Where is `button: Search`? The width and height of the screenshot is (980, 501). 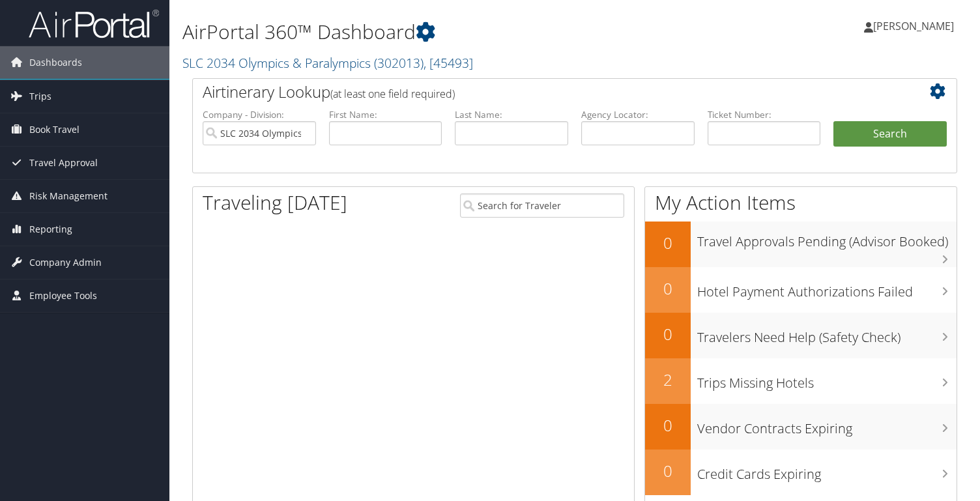 button: Search is located at coordinates (890, 134).